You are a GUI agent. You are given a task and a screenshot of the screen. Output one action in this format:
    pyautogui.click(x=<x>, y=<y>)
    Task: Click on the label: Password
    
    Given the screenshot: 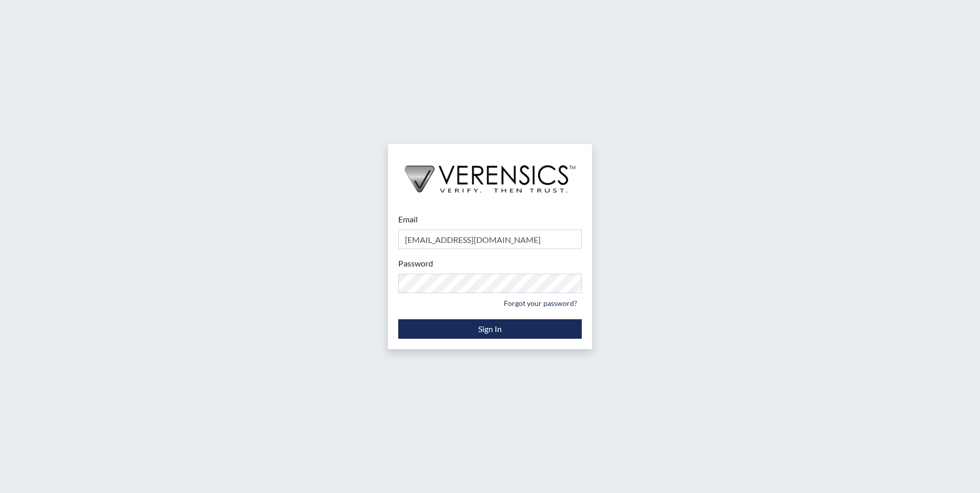 What is the action you would take?
    pyautogui.click(x=415, y=263)
    